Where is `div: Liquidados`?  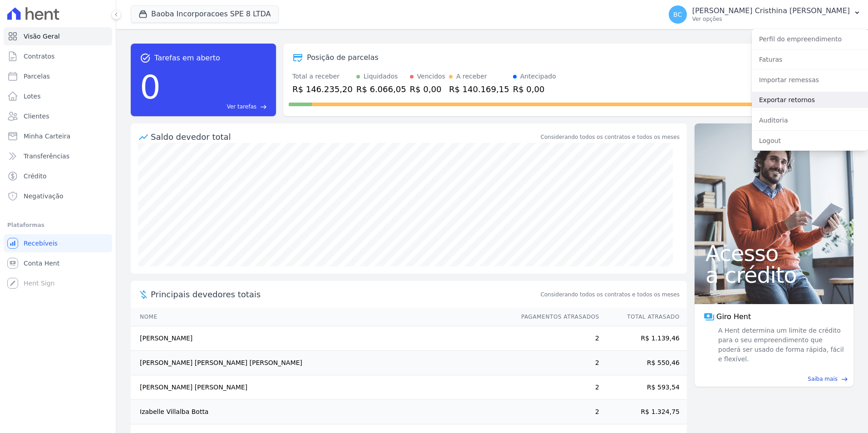
div: Liquidados is located at coordinates (381, 76).